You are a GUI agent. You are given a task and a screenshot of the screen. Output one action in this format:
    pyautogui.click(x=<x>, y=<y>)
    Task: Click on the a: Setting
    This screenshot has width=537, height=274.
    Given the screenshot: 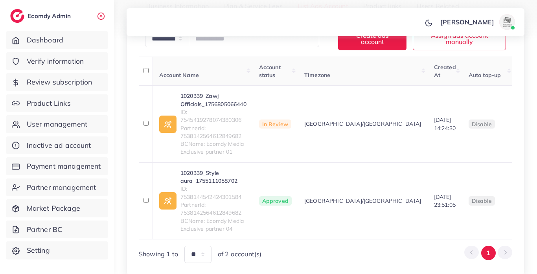 What is the action you would take?
    pyautogui.click(x=57, y=251)
    